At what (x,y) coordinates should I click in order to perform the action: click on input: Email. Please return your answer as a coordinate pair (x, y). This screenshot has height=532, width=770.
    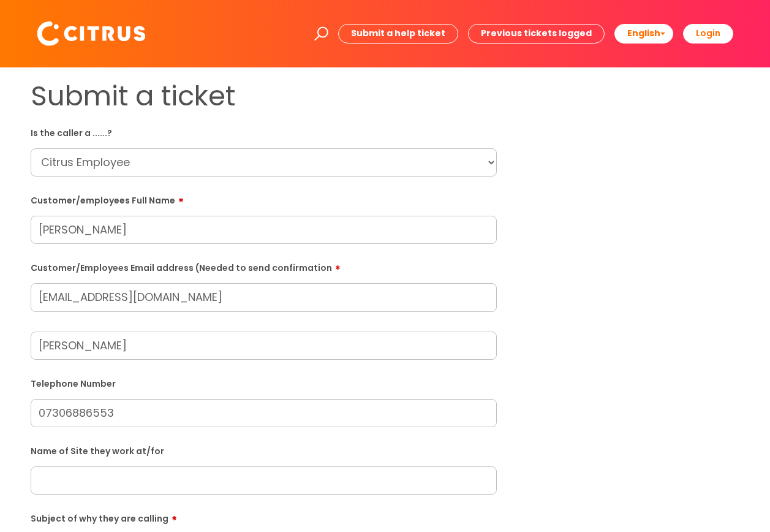
    Looking at the image, I should click on (264, 297).